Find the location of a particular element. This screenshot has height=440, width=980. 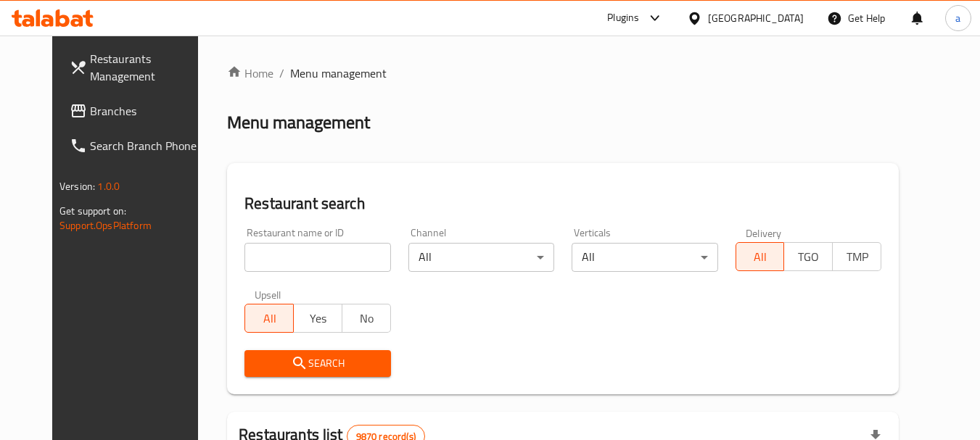

span: Version: is located at coordinates (77, 186).